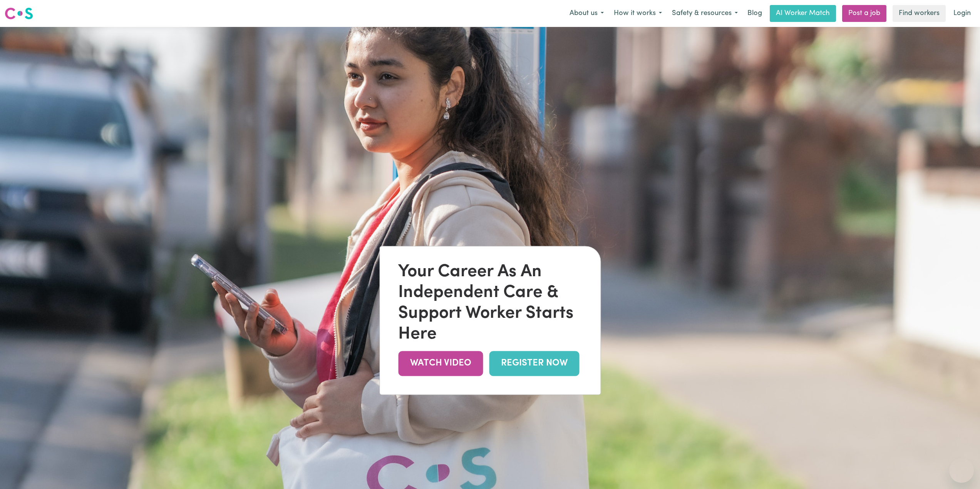 This screenshot has width=980, height=489. What do you see at coordinates (19, 14) in the screenshot?
I see `img: Careseekers logo` at bounding box center [19, 14].